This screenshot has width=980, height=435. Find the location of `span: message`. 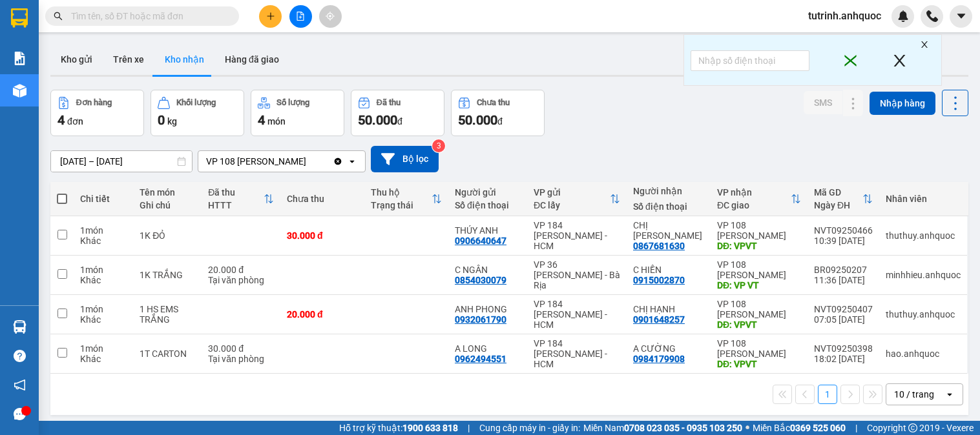

span: message is located at coordinates (19, 414).